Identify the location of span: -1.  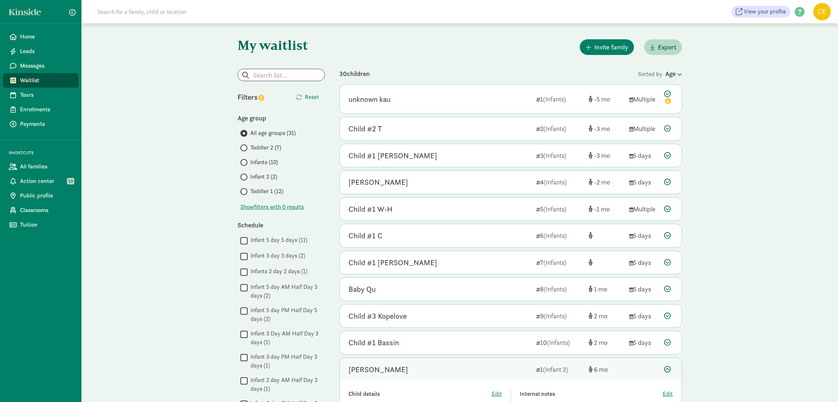
(602, 209).